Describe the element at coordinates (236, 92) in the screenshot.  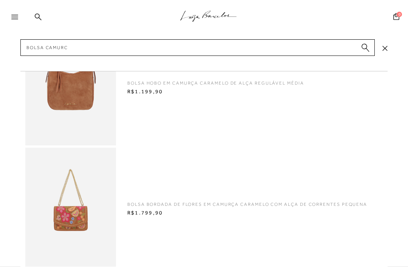
I see `span: R$1.199,90` at that location.